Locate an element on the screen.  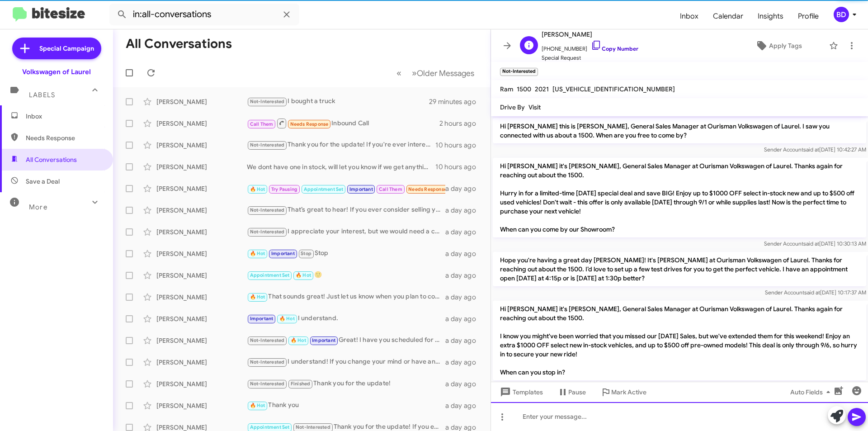
div: 29 minutes ago is located at coordinates (456, 102).